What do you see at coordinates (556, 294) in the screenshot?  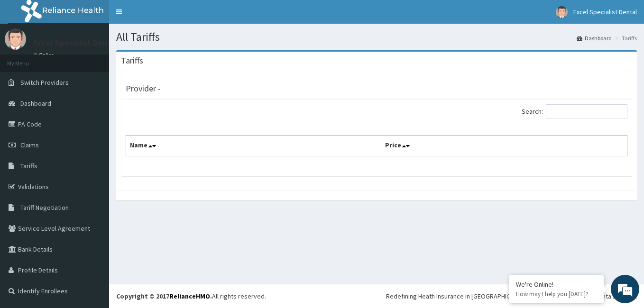 I see `p: How may I help you today?` at bounding box center [556, 294].